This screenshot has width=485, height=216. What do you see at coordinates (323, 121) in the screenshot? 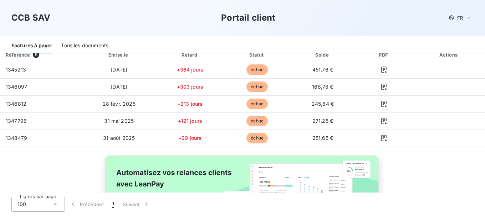
I see `span: 271,25 €` at bounding box center [323, 121].